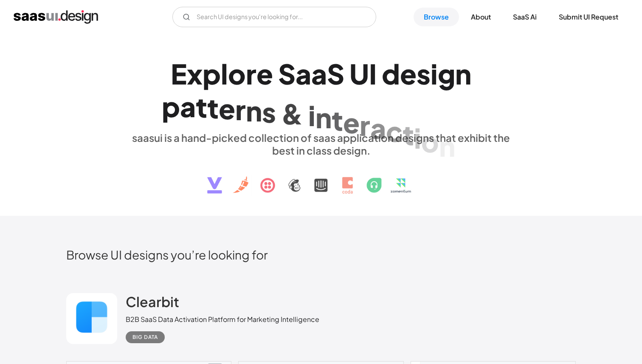 The image size is (642, 364). Describe the element at coordinates (179, 74) in the screenshot. I see `div: E` at that location.